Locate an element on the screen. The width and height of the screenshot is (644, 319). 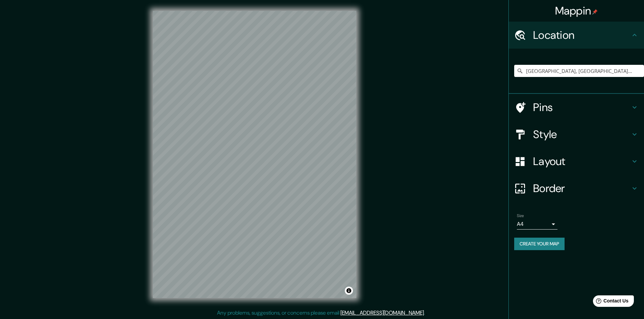
h4: Style is located at coordinates (582, 134).